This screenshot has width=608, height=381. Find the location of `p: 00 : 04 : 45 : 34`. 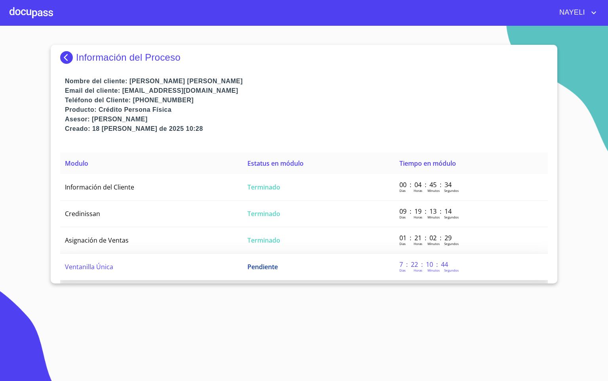

p: 00 : 04 : 45 : 34 is located at coordinates (426, 185).